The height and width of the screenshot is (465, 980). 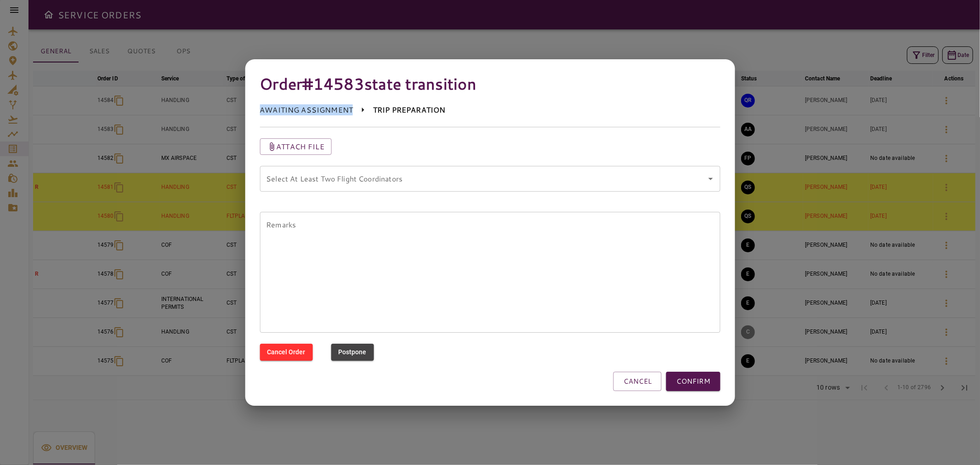 I want to click on h4: Order #14583 state transition, so click(x=490, y=83).